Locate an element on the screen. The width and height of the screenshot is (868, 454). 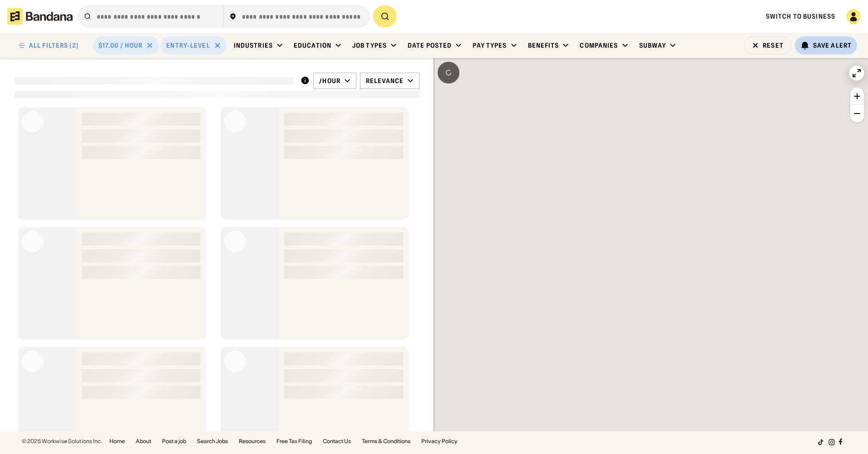
div: Job Types is located at coordinates (370, 45).